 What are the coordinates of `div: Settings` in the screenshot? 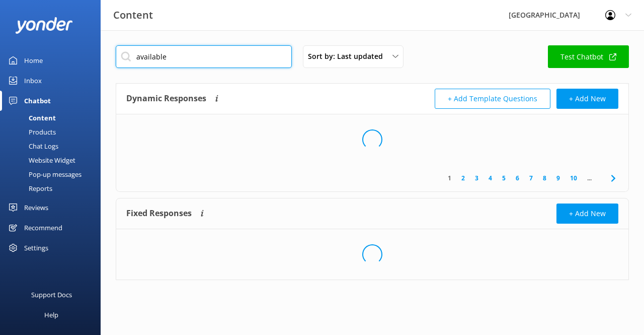 It's located at (36, 248).